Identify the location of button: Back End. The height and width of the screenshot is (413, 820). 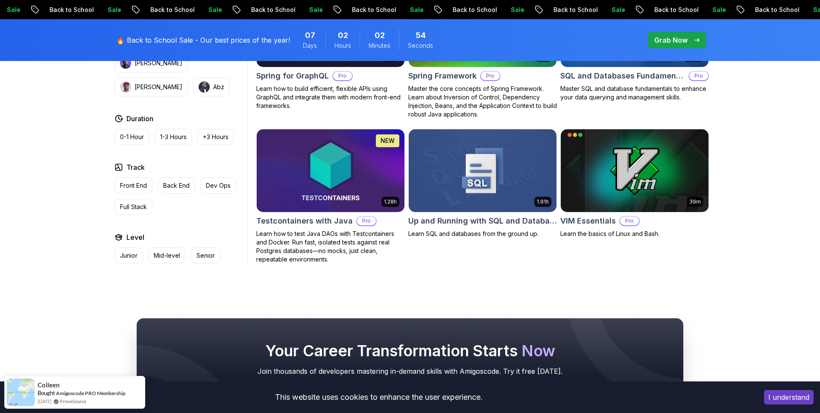
(176, 186).